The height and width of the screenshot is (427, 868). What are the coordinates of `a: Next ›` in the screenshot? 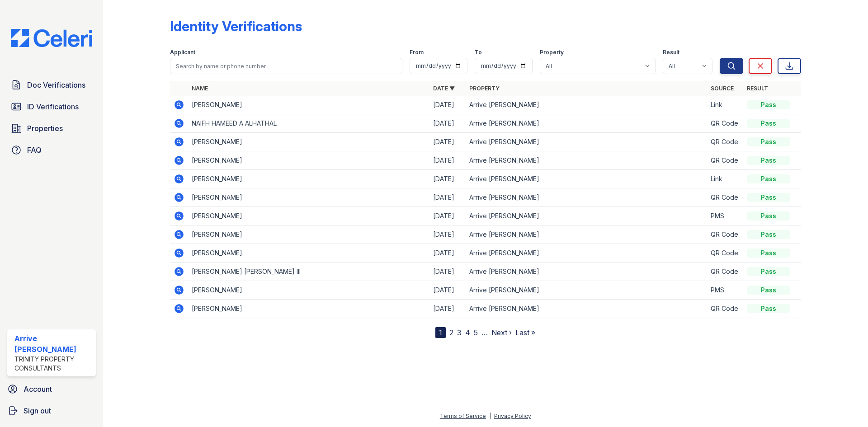 It's located at (501, 332).